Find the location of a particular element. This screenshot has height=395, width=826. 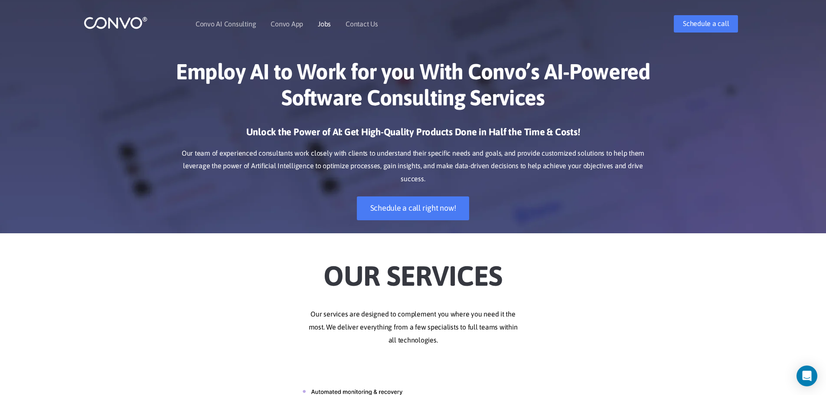

h3: Unlock the Power of AI: Get High-Quality Products Done in Half the Time & Costs! is located at coordinates (413, 135).